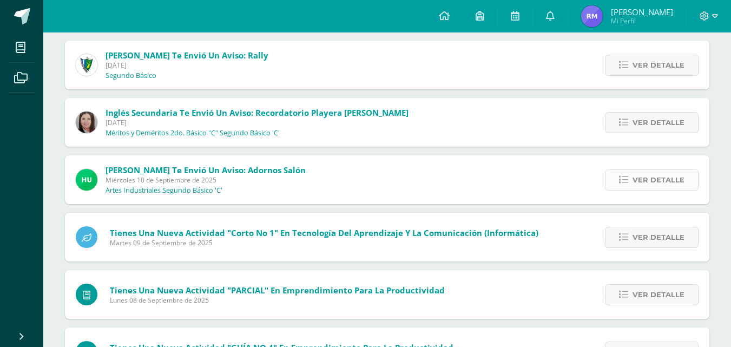 This screenshot has width=731, height=347. I want to click on img: 7c13cc226d4004e41d066015556fb6a9.png, so click(592, 16).